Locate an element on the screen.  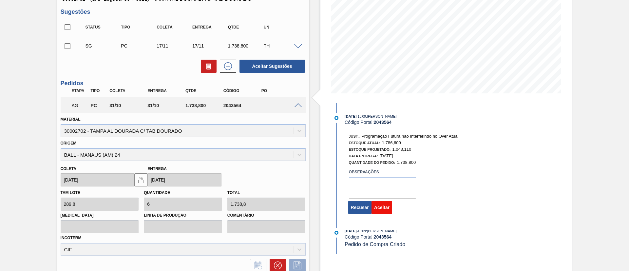
label: Comentário is located at coordinates (266, 215).